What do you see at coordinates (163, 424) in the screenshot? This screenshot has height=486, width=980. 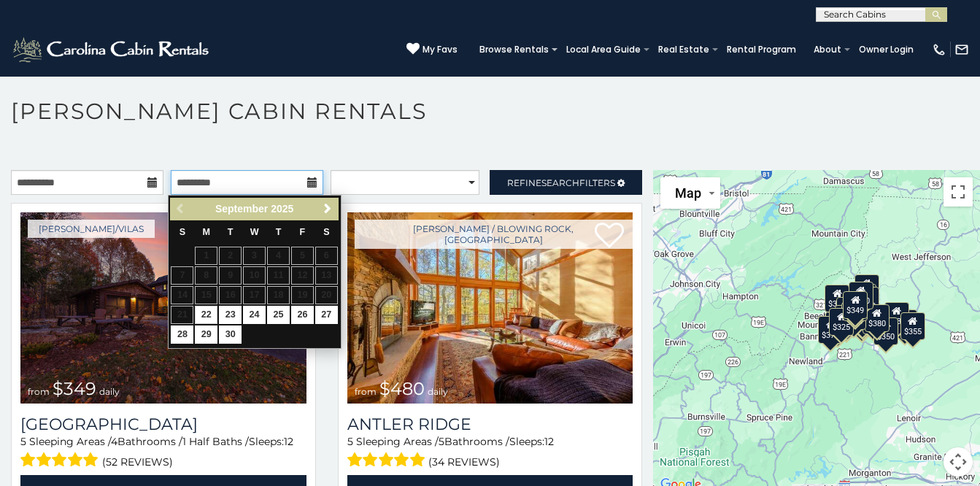 I see `h3: Diamond Creek Lodge` at bounding box center [163, 424].